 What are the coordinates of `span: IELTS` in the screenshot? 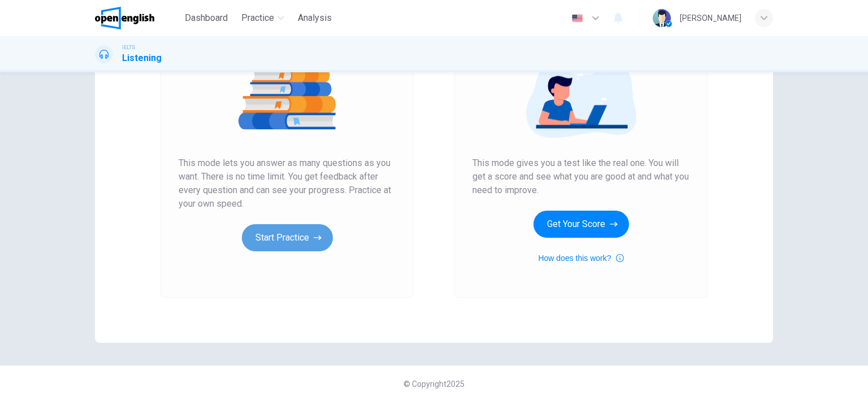 It's located at (128, 48).